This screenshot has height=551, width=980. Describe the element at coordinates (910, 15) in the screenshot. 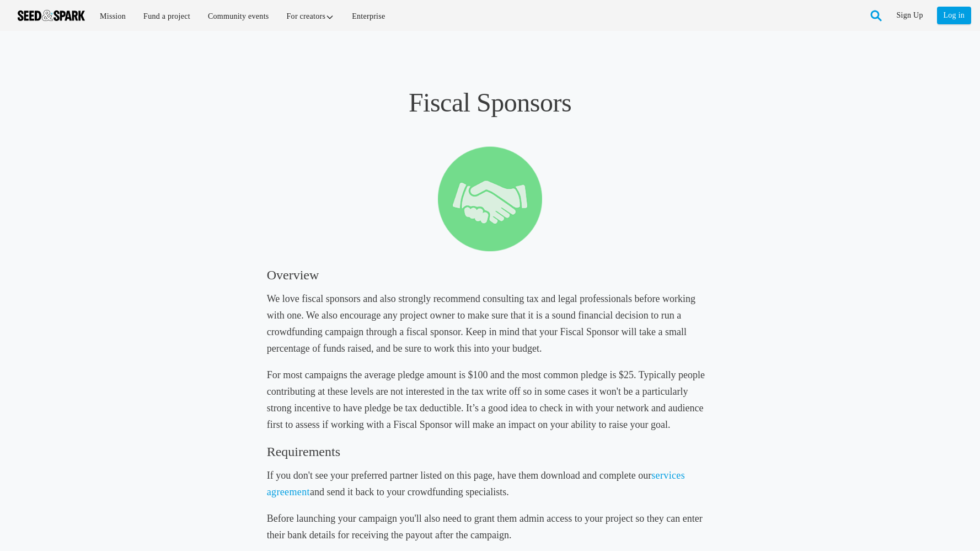

I see `a: Sign Up` at that location.